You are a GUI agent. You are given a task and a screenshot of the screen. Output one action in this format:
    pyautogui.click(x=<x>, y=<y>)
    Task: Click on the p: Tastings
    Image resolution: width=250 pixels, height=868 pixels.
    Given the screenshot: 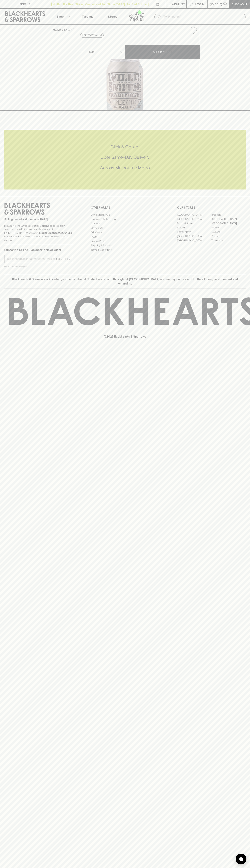 What is the action you would take?
    pyautogui.click(x=88, y=17)
    